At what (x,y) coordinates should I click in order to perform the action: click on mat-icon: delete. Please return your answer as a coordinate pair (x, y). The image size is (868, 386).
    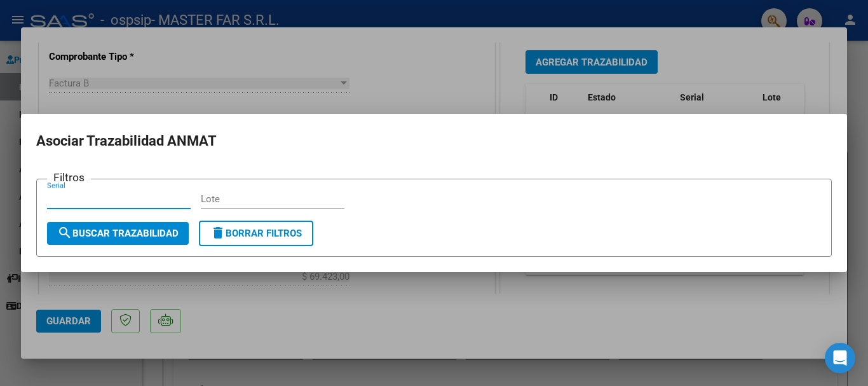
    Looking at the image, I should click on (218, 233).